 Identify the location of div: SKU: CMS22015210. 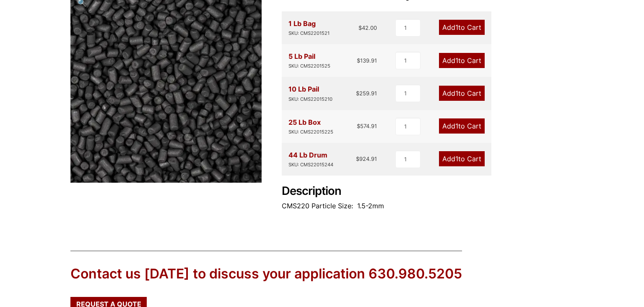
(310, 99).